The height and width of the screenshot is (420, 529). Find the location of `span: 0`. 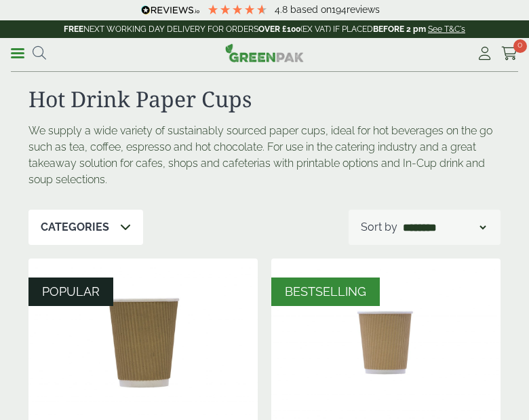

span: 0 is located at coordinates (520, 46).